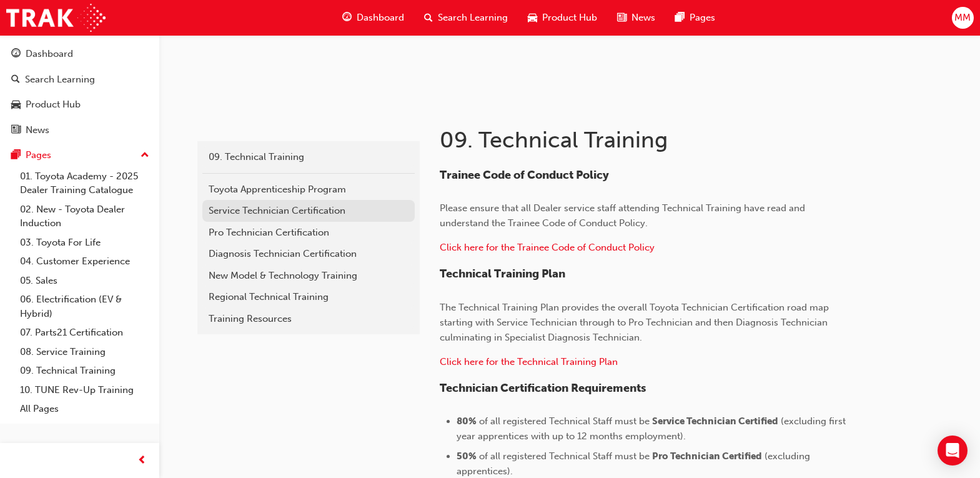  Describe the element at coordinates (502, 274) in the screenshot. I see `span: Technical Training Plan` at that location.